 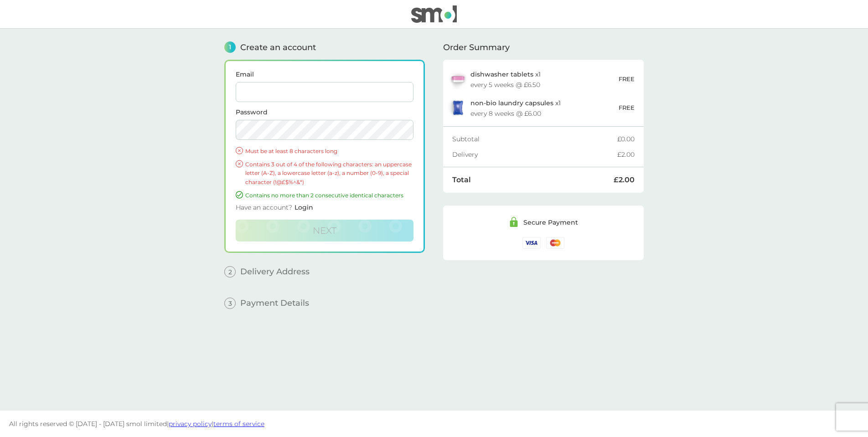 I want to click on p: Contains 3 out of 4 of the following characters: an uppercase letter (A-Z), a lowercase letter (a..., so click(x=329, y=173).